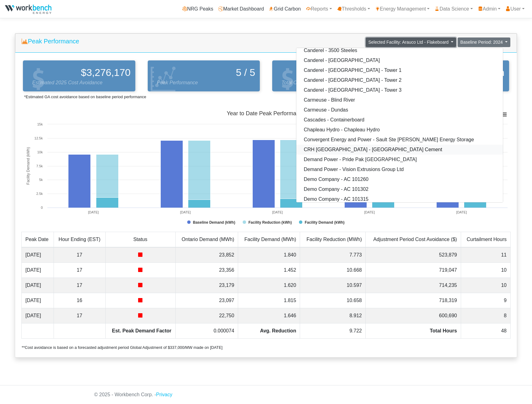  Describe the element at coordinates (269, 255) in the screenshot. I see `td: 1.840` at that location.